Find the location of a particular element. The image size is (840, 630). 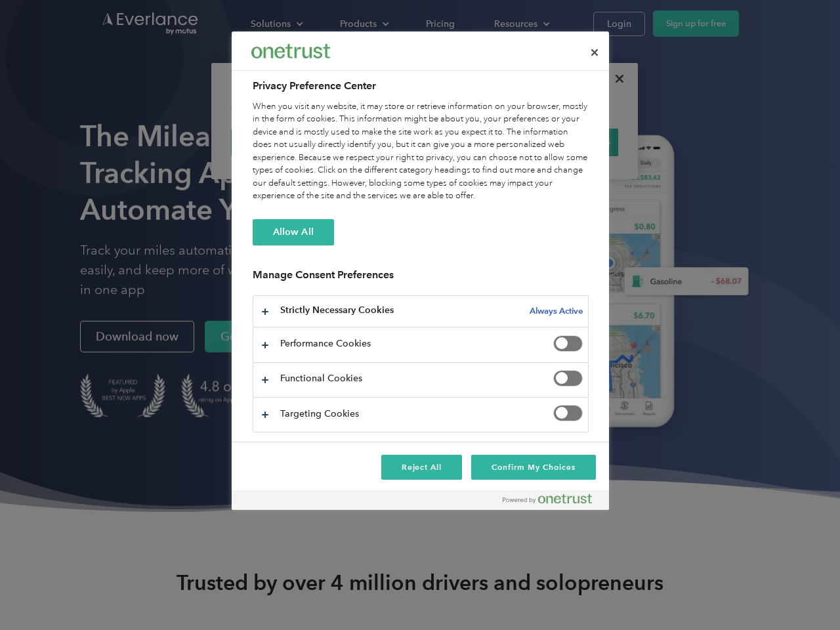

div: When you visit any website, it may store or retrieve information on your browser, mostly in the f... is located at coordinates (421, 152).